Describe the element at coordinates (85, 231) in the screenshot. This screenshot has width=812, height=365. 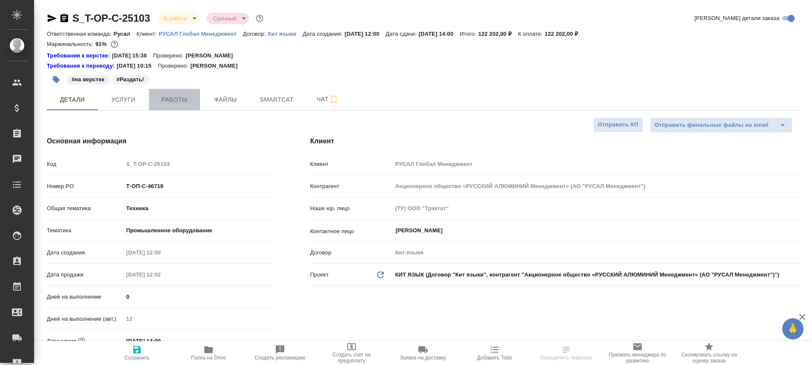
I see `p: Тематика` at that location.